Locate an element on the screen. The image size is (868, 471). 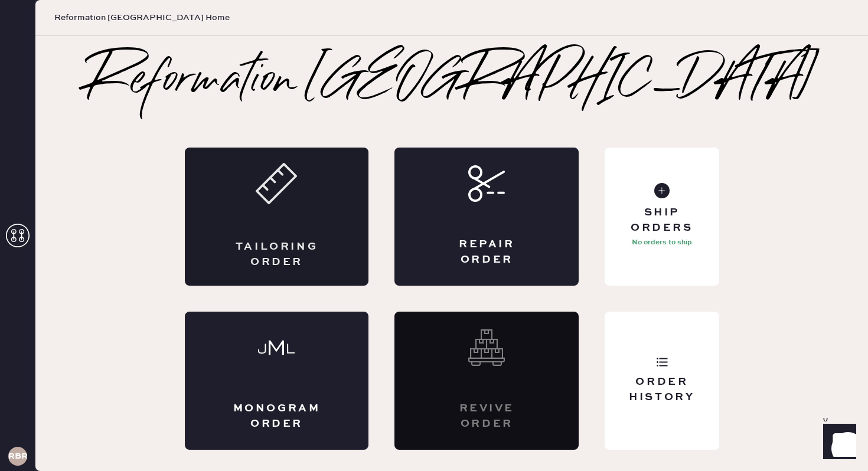
div: Interested? Contact us at care@hemster.co is located at coordinates (486, 381).